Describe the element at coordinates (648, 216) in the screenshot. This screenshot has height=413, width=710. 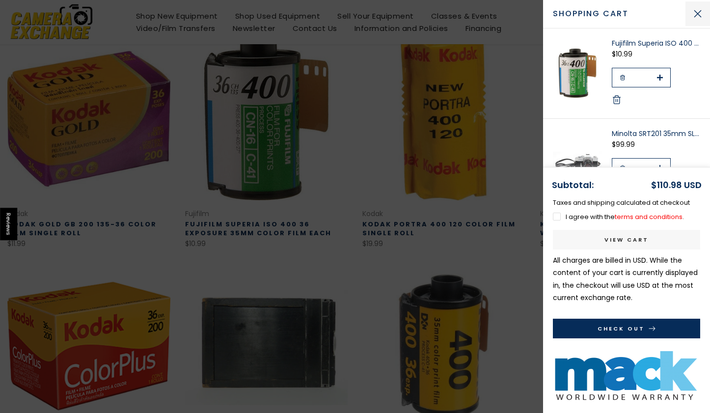
I see `a: terms and conditions` at that location.